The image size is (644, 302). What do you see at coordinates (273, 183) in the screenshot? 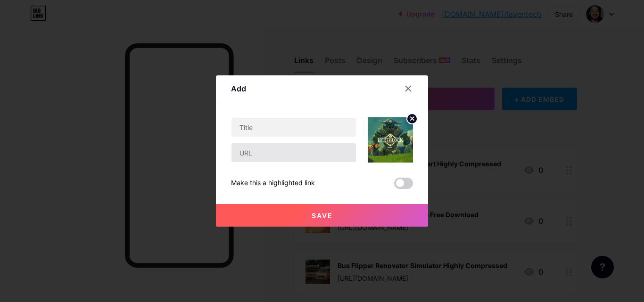
I see `div: Make this a highlighted link` at bounding box center [273, 183].